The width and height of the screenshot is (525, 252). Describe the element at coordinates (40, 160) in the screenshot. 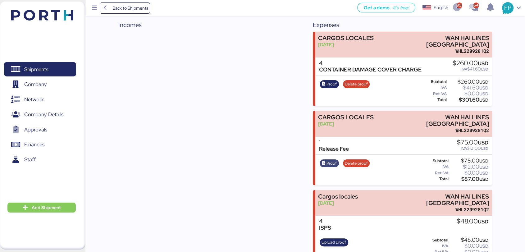

I see `a: Staff` at that location.